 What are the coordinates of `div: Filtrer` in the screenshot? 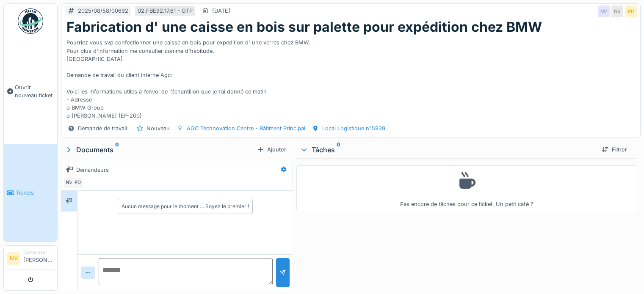 It's located at (614, 149).